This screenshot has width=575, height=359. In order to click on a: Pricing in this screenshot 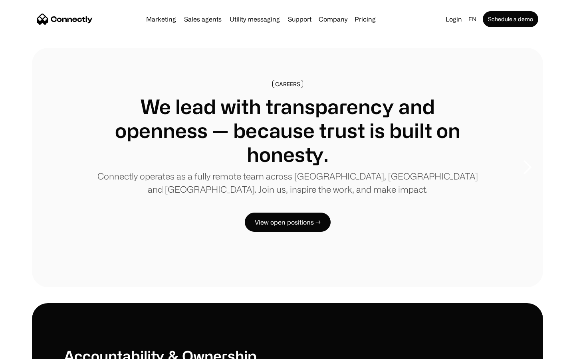, I will do `click(365, 19)`.